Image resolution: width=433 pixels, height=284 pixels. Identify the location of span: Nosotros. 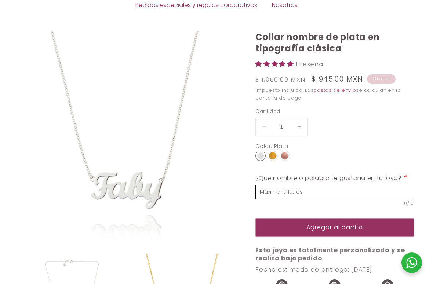
(285, 5).